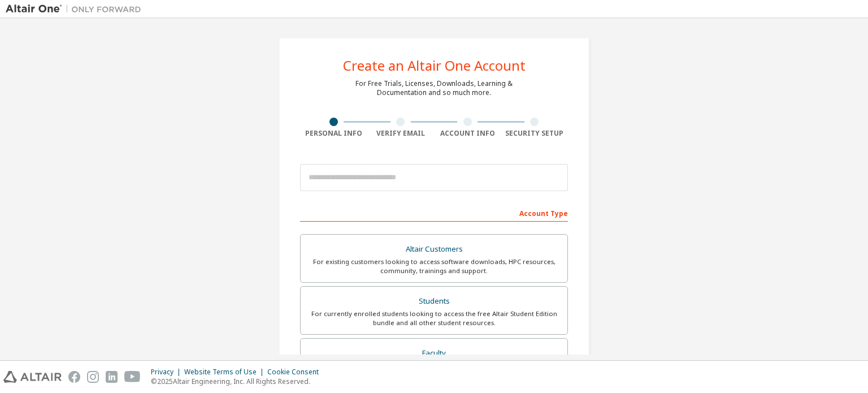  Describe the element at coordinates (535, 133) in the screenshot. I see `div: Security Setup` at that location.